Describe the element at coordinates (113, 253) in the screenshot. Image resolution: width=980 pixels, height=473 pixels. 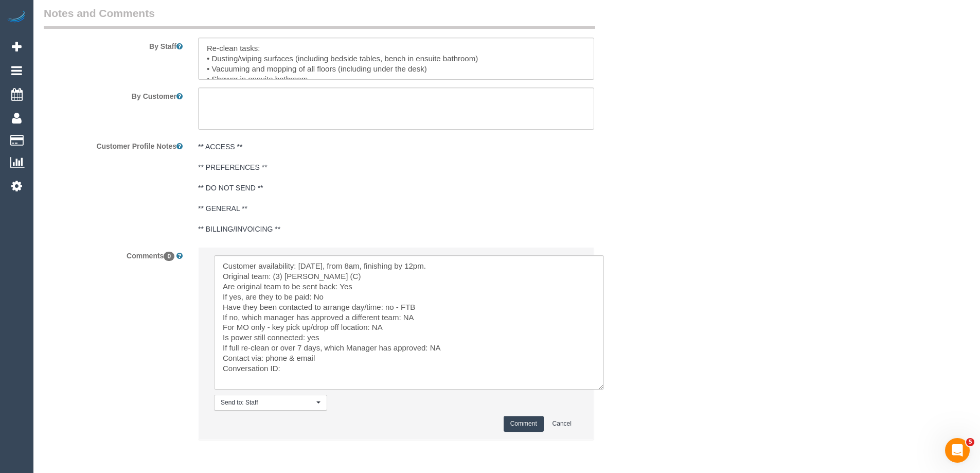
I see `label: Comments` at that location.